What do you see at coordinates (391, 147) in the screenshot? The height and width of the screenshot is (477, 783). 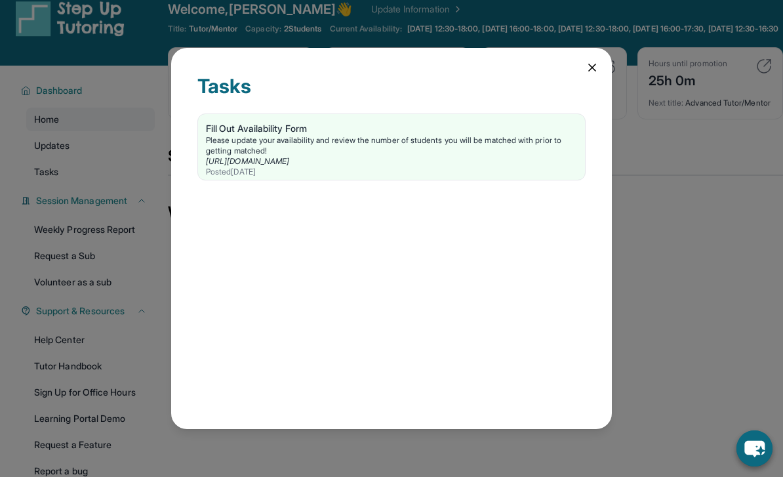 I see `a: Fill Out Availability FormPlease update your availability and review the number of students you w...` at bounding box center [391, 147].